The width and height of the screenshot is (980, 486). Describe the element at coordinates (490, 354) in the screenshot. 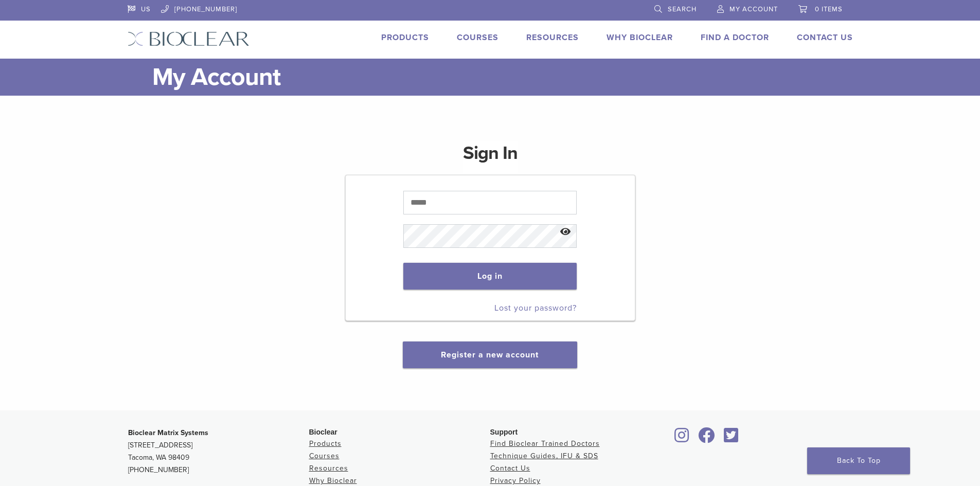

I see `a: Register a new account` at that location.